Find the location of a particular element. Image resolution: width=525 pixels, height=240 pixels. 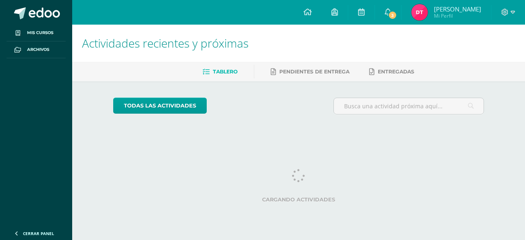

span: Actividades recientes y próximas is located at coordinates (165, 43).